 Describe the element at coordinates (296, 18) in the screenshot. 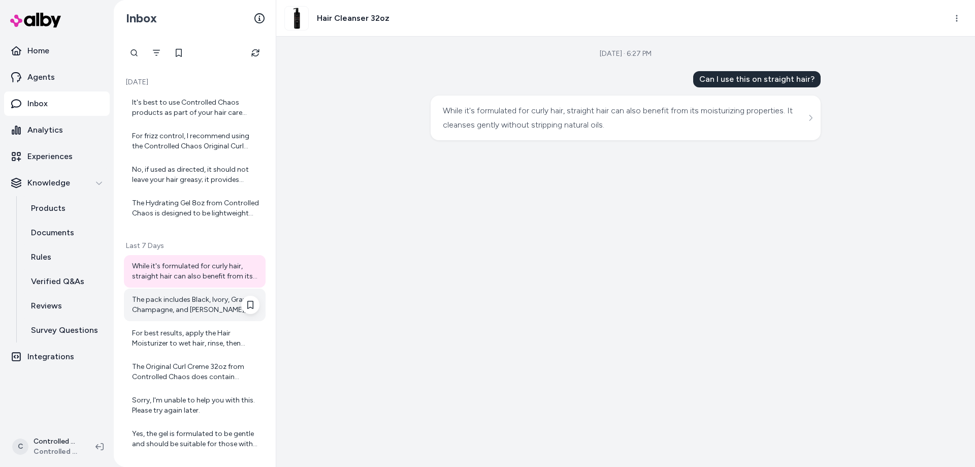

I see `img: Main_1b9d774e-0fea-4fe6-9da1-41ce719ce6e1.jpg` at that location.